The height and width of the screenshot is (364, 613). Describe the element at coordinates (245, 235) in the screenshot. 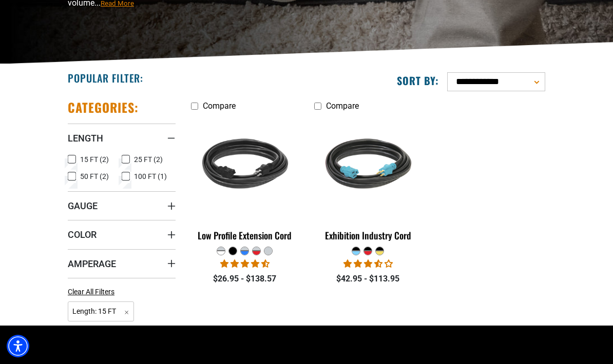

I see `div: Low Profile Extension Cord` at that location.